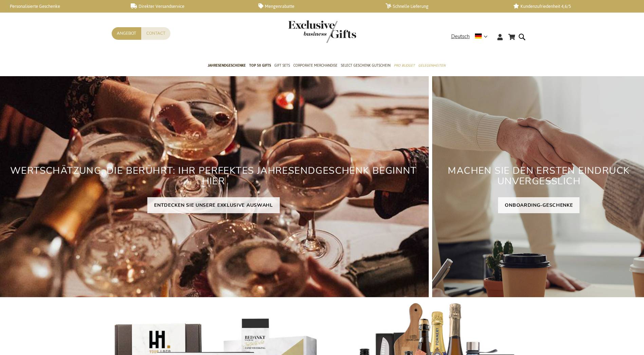 The height and width of the screenshot is (355, 644). What do you see at coordinates (322, 31) in the screenshot?
I see `img: Exclusive Business gifts logo` at bounding box center [322, 31].